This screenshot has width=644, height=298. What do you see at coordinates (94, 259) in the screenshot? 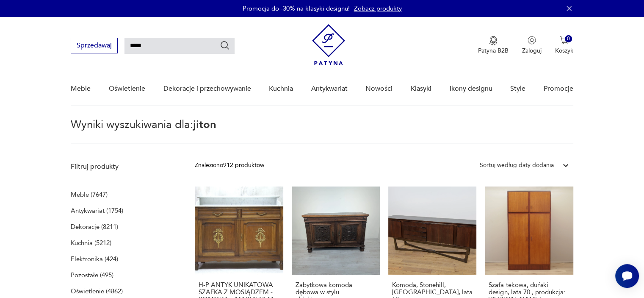
I see `a: Elektronika (424)` at bounding box center [94, 259].